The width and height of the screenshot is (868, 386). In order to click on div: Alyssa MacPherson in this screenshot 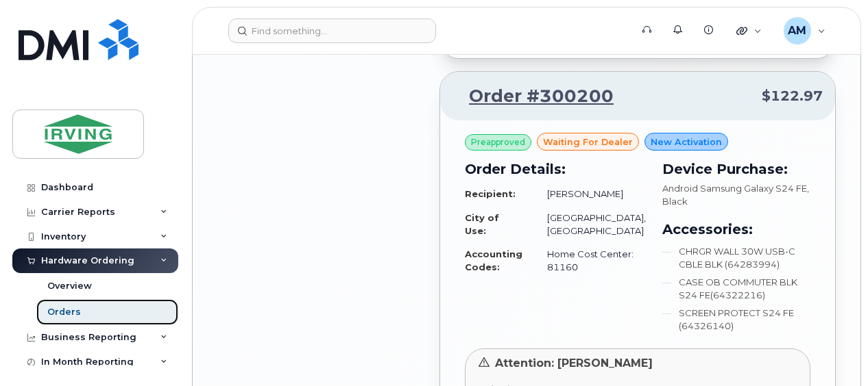, I will do `click(804, 31)`.